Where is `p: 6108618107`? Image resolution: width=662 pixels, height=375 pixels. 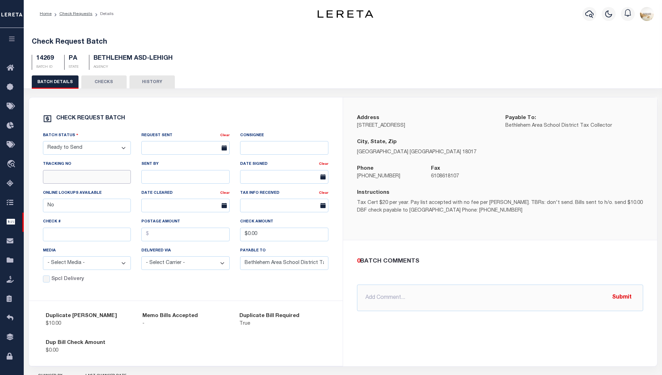
p: 6108618107 is located at coordinates (462, 176).